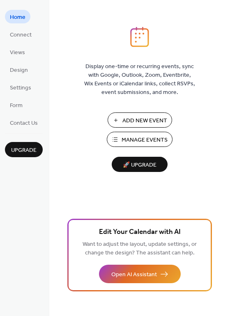  I want to click on a: Design, so click(19, 69).